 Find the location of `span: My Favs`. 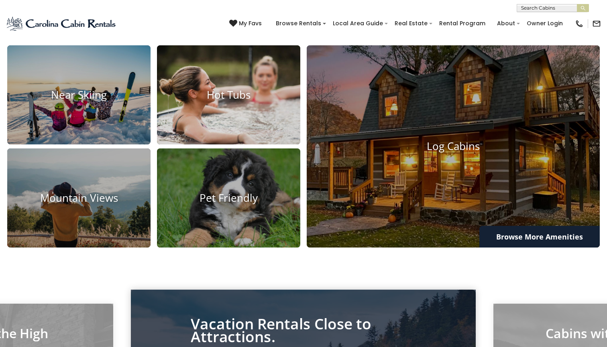

span: My Favs is located at coordinates (250, 23).